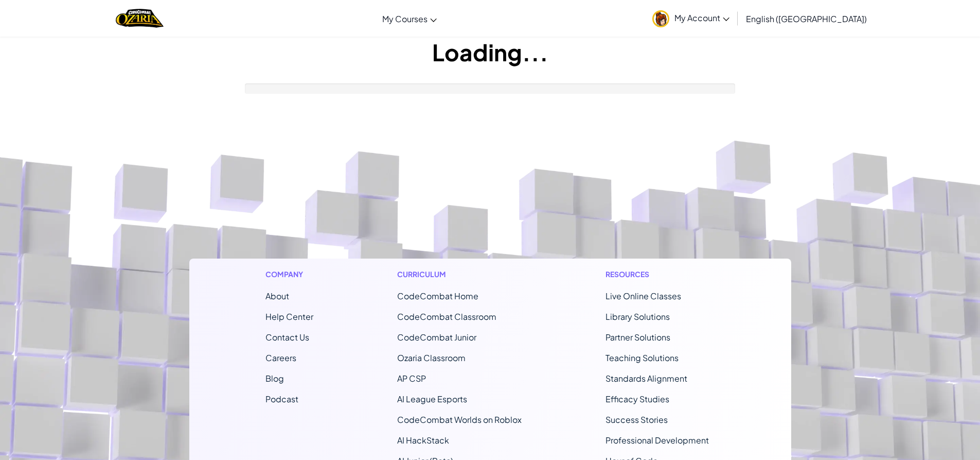  Describe the element at coordinates (660, 274) in the screenshot. I see `h1: Resources` at that location.